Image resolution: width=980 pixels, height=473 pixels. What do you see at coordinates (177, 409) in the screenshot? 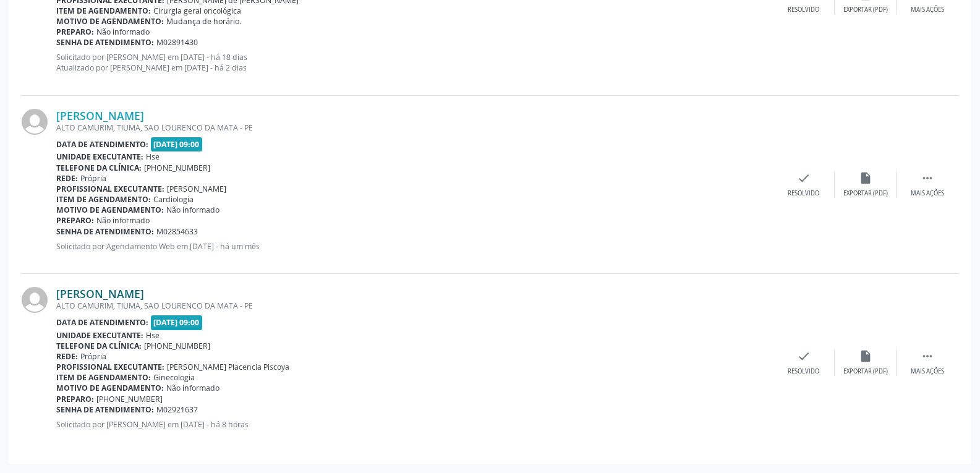
I see `span: M02921637` at bounding box center [177, 409].